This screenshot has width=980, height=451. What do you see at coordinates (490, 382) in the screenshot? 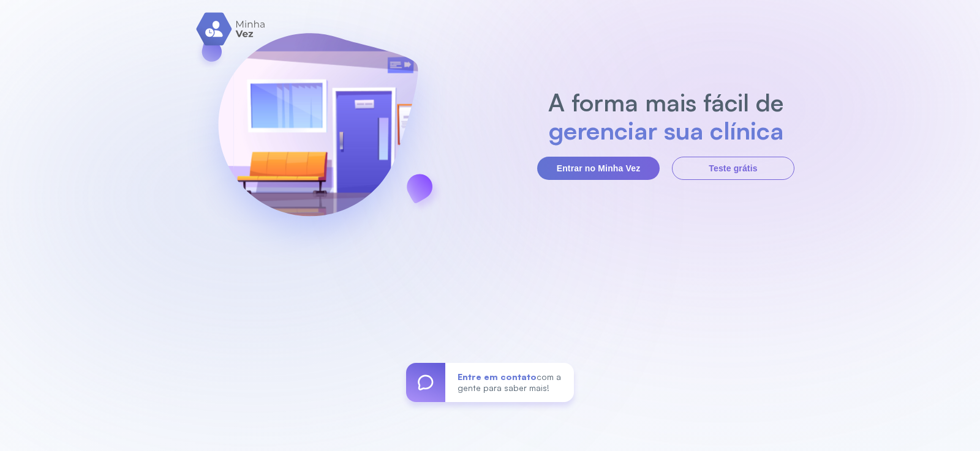
I see `a: Entre em contatocom a gente para saber mais!` at bounding box center [490, 382].